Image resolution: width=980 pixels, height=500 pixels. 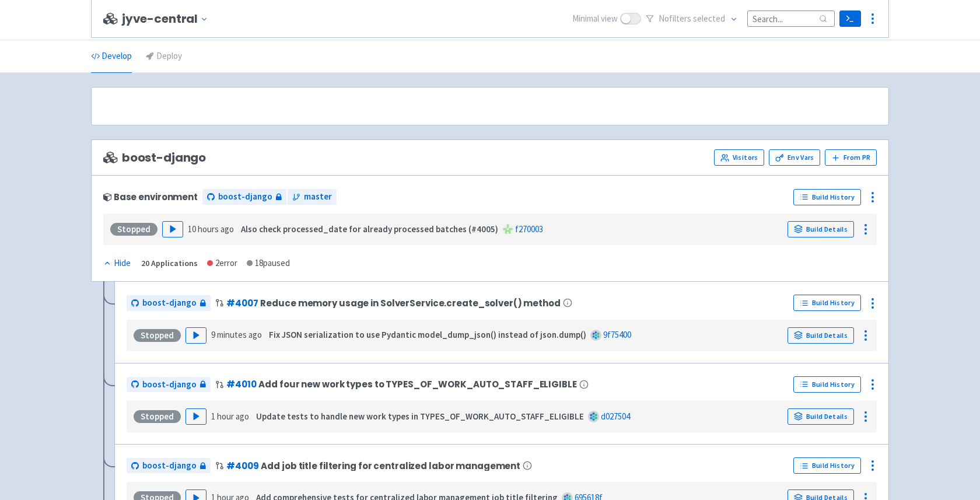 I want to click on span: Add job title filtering for centralized labor management, so click(x=390, y=466).